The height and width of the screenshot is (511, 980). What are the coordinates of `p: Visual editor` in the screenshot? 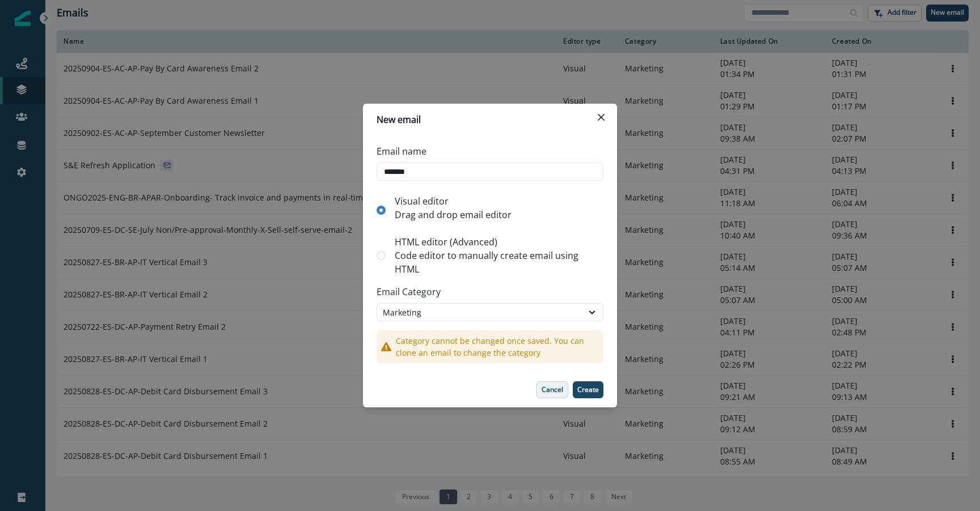 It's located at (453, 201).